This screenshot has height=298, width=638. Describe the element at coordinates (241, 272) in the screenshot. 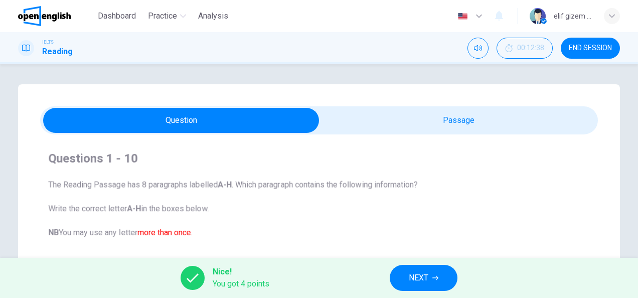

I see `span: Nice!` at that location.